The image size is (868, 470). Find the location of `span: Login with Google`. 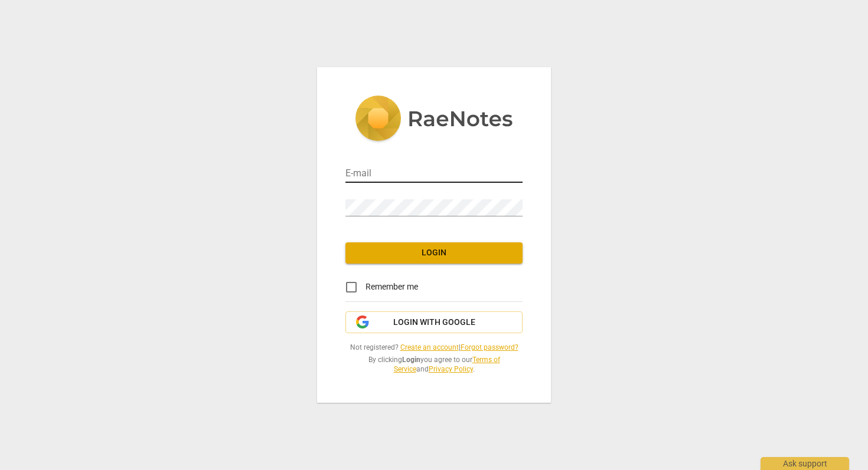

span: Login with Google is located at coordinates (434, 322).